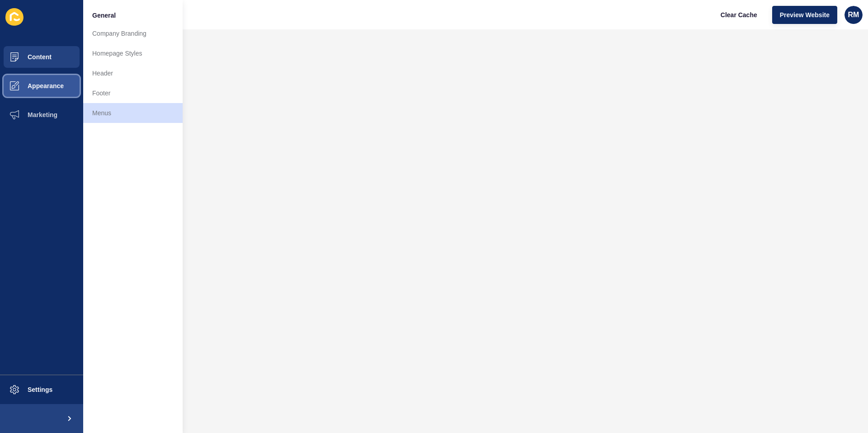  I want to click on button: Clear Cache, so click(739, 15).